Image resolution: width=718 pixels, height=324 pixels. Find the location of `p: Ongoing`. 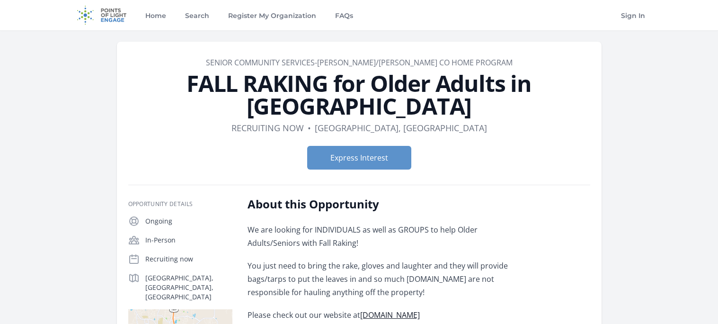

p: Ongoing is located at coordinates (189, 221).